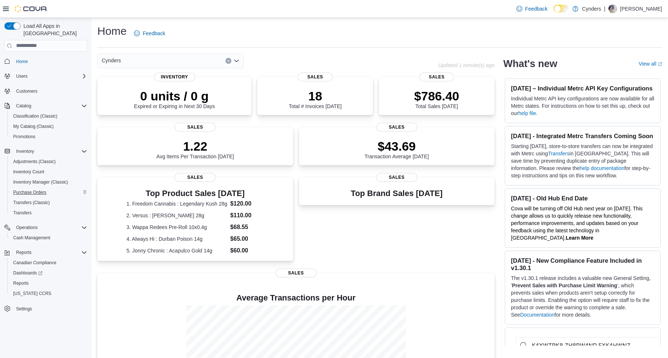 The image size is (668, 358). I want to click on button: Inventory Manager (Classic), so click(49, 182).